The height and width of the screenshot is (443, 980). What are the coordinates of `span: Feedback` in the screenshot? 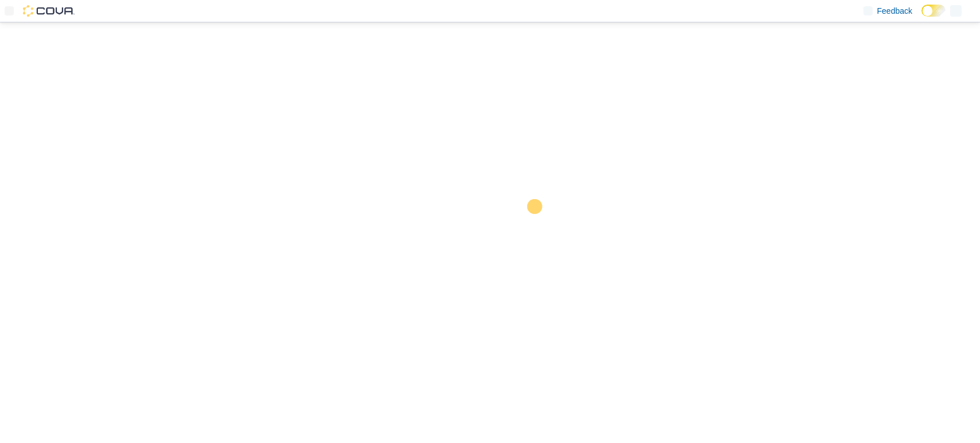 It's located at (894, 11).